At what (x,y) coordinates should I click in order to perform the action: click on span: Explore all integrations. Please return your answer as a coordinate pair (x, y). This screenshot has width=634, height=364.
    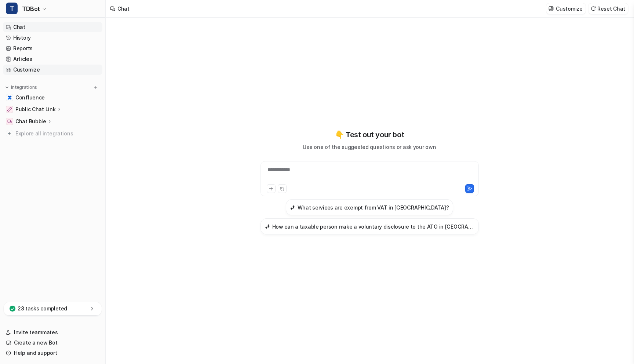
    Looking at the image, I should click on (57, 133).